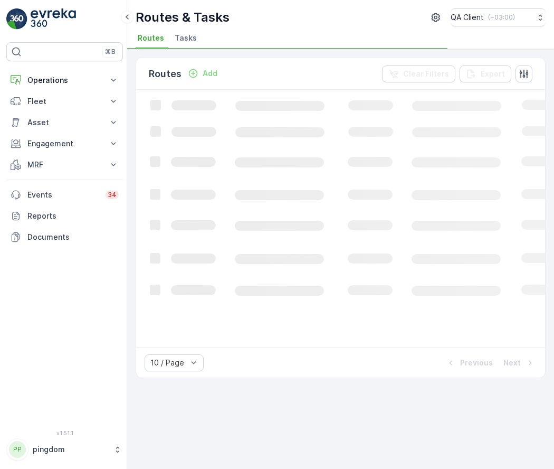  What do you see at coordinates (64, 101) in the screenshot?
I see `p: Fleet` at bounding box center [64, 101].